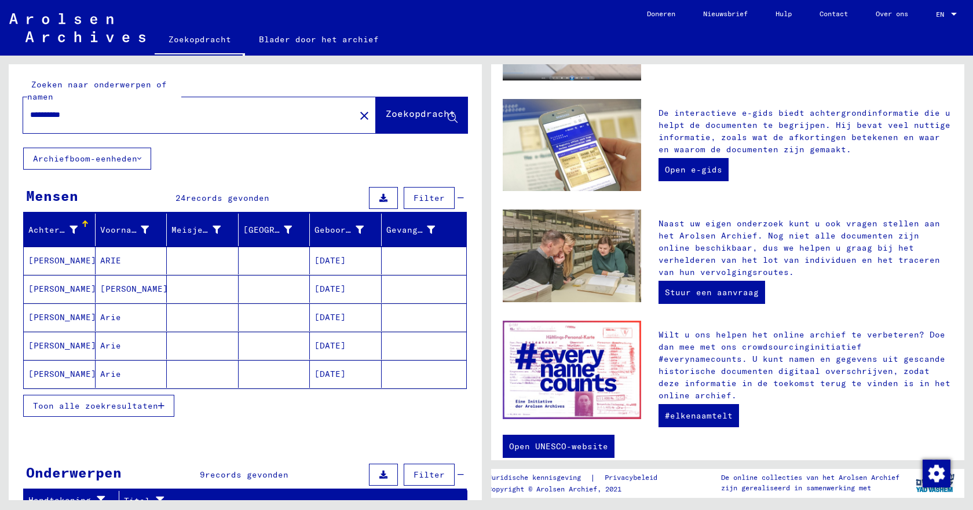 The width and height of the screenshot is (973, 510). I want to click on img: enc.jpg, so click(572, 370).